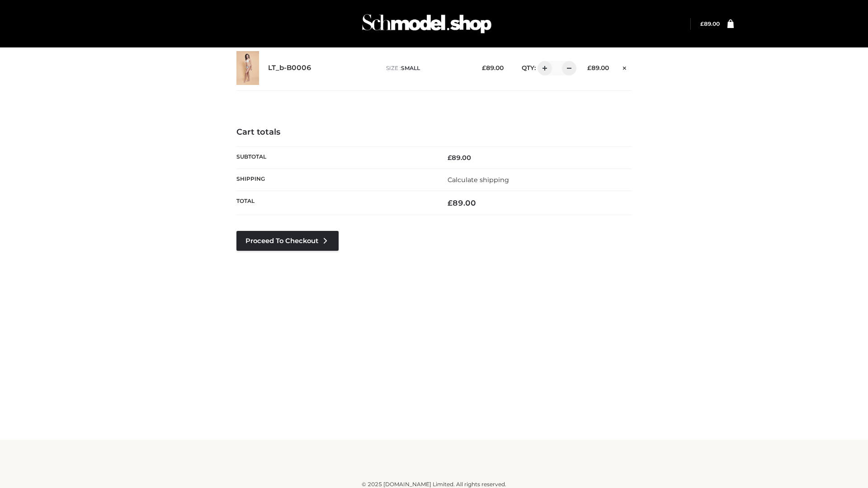 The width and height of the screenshot is (868, 488). Describe the element at coordinates (434, 132) in the screenshot. I see `h4: Cart totals` at that location.